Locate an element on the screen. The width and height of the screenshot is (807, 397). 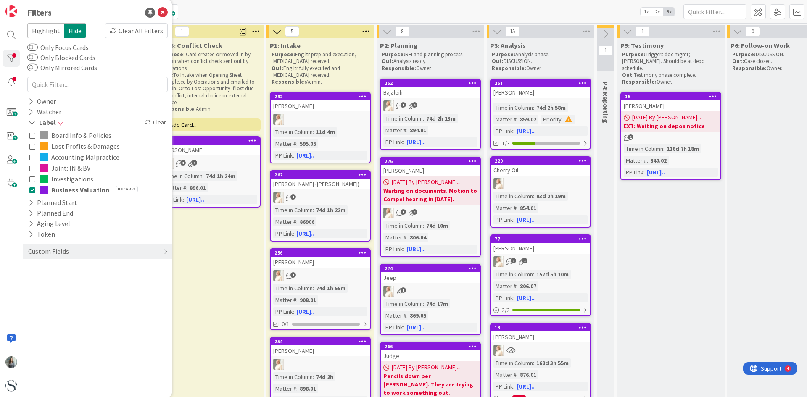
button: Joint: IN & BV is located at coordinates (98, 168).